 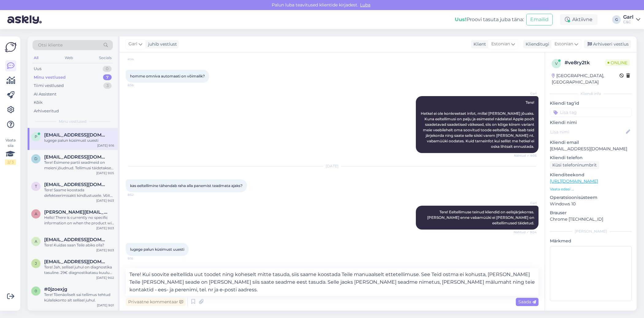 What do you see at coordinates (536, 44) in the screenshot?
I see `div: Klienditugi` at bounding box center [536, 44].